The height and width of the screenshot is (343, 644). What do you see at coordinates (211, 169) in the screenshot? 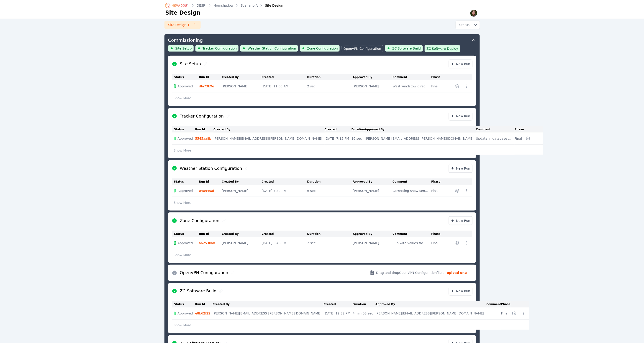
I see `h2: Weather Station Configuration` at bounding box center [211, 169].